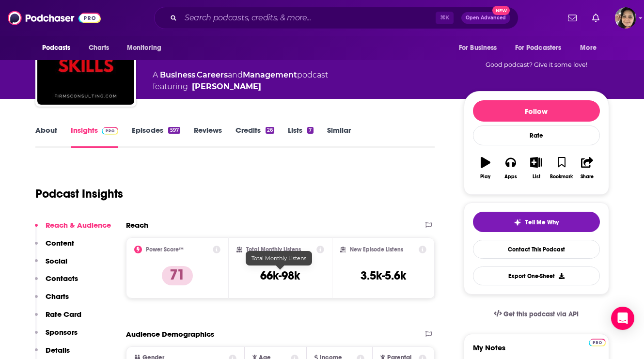 Image resolution: width=644 pixels, height=359 pixels. What do you see at coordinates (58, 318) in the screenshot?
I see `button: Rate Card` at bounding box center [58, 318].